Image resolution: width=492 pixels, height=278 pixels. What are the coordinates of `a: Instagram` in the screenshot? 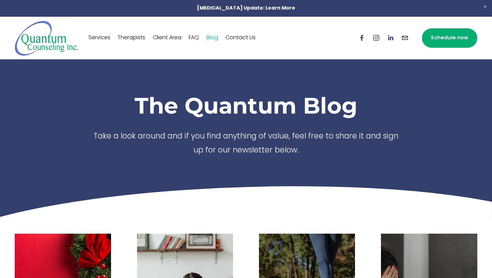 It's located at (376, 38).